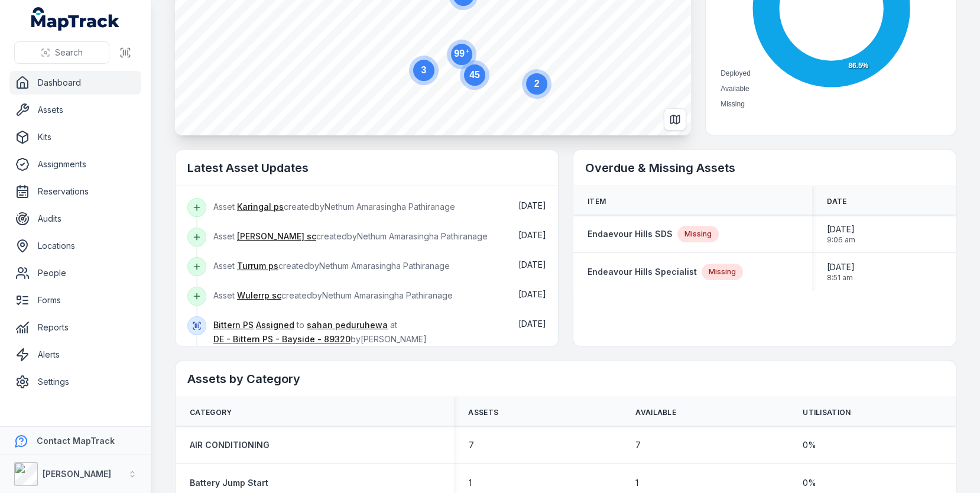  I want to click on a: Settings, so click(75, 382).